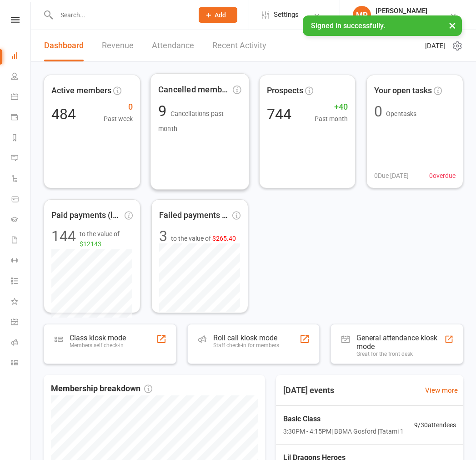 The image size is (476, 460). Describe the element at coordinates (118, 118) in the screenshot. I see `span: Past week` at that location.